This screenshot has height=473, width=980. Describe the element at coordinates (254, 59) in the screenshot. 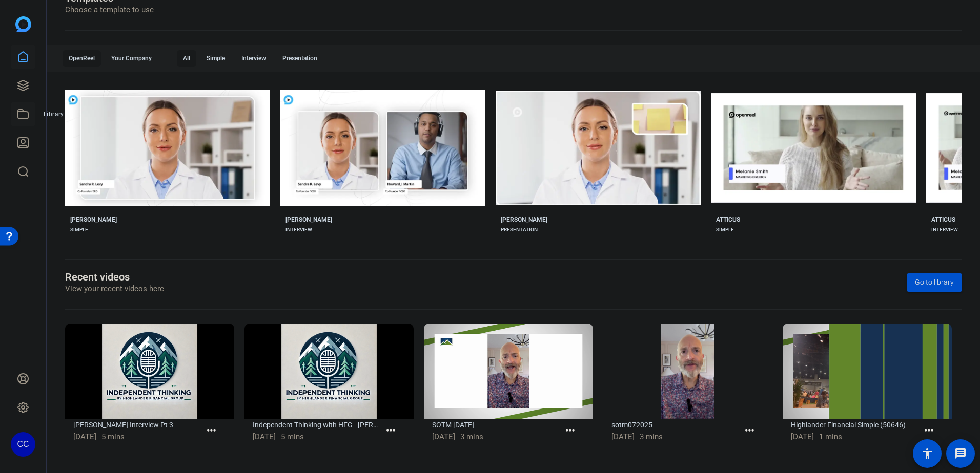

I see `div: Interview` at that location.